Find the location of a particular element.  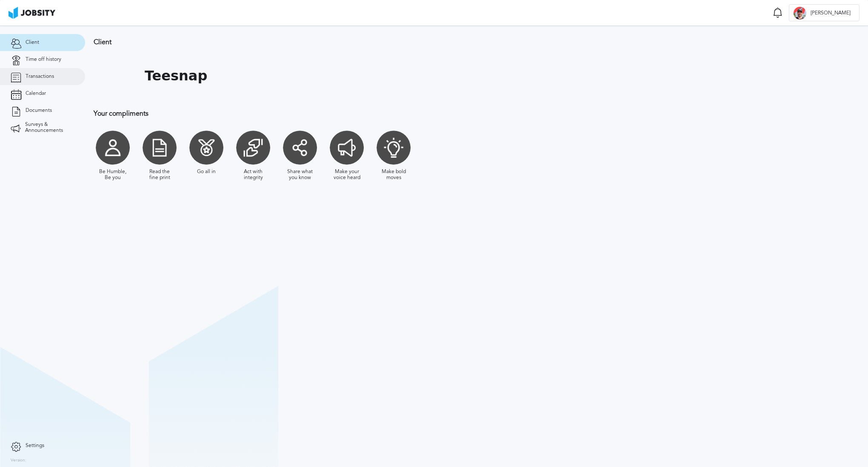

div: Share what you know is located at coordinates (300, 175).